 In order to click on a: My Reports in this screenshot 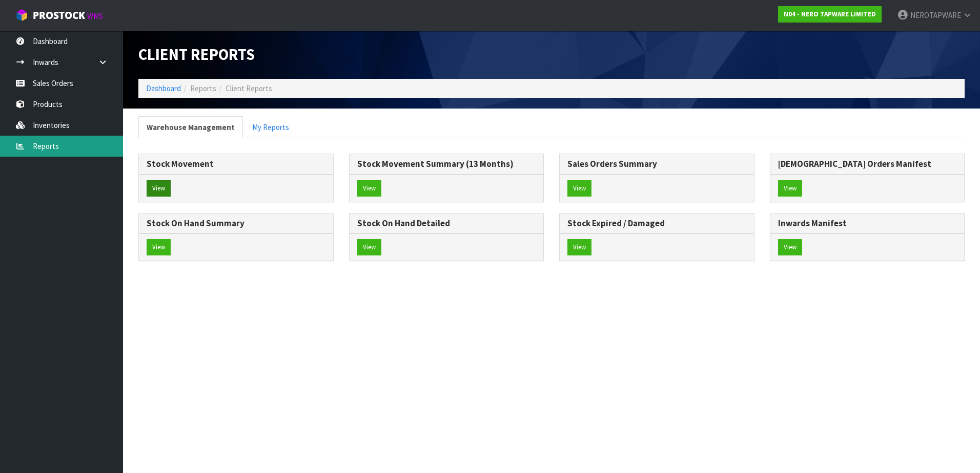, I will do `click(270, 127)`.